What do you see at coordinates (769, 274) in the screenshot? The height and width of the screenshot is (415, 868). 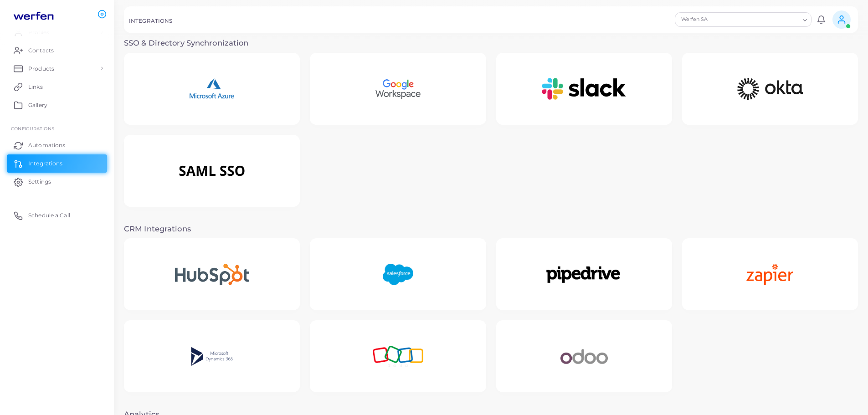 I see `img: Zapier` at bounding box center [769, 274].